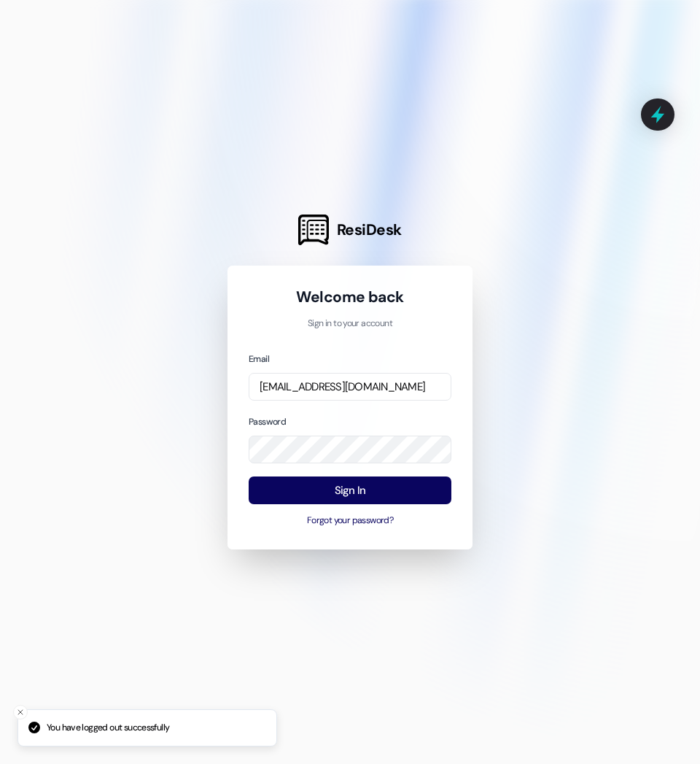  I want to click on input: name@example.com, so click(350, 387).